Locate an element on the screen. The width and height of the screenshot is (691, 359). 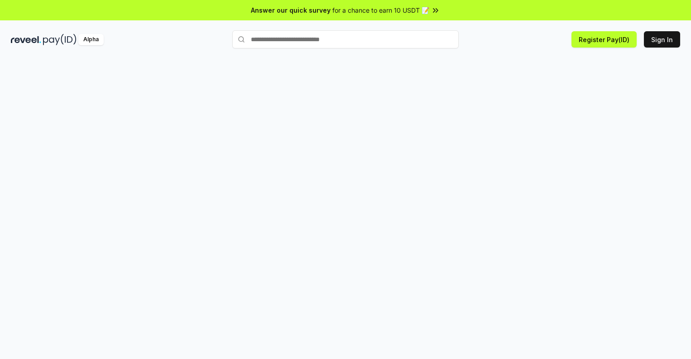
span: for a chance to earn 10 USDT 📝 is located at coordinates (381, 10).